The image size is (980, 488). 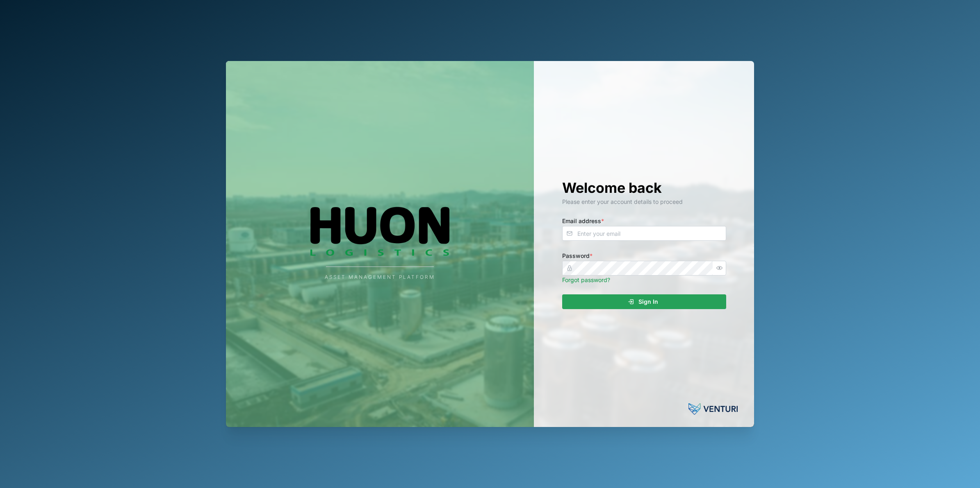 What do you see at coordinates (380, 231) in the screenshot?
I see `img: Company Logo` at bounding box center [380, 231].